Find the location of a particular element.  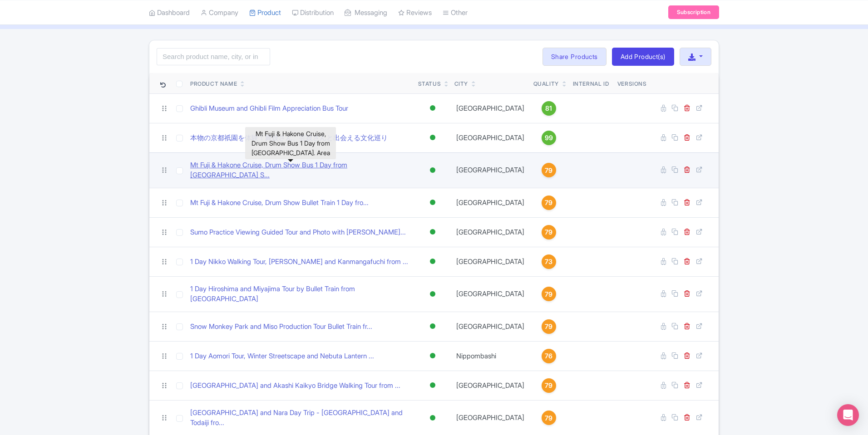

a: Snow Monkey Park and Miso Production Tour Bullet Train fr... is located at coordinates (281, 327).